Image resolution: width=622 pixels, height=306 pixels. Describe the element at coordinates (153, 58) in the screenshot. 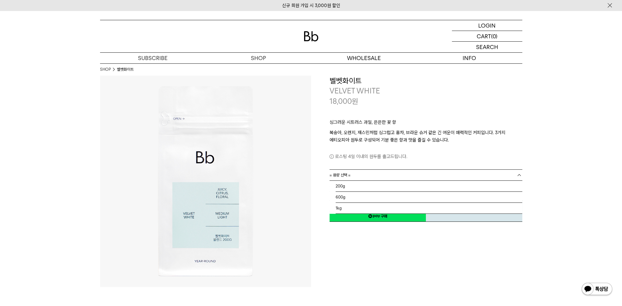

I see `p: SUBSCRIBE` at that location.